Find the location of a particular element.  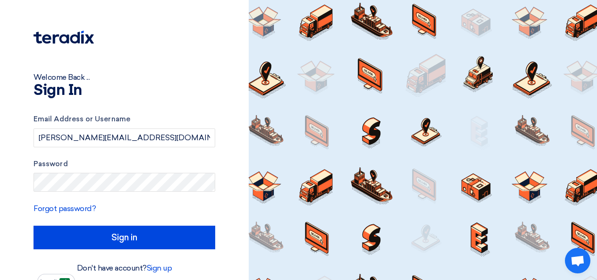

input: Enter your business email or username is located at coordinates (124, 138).